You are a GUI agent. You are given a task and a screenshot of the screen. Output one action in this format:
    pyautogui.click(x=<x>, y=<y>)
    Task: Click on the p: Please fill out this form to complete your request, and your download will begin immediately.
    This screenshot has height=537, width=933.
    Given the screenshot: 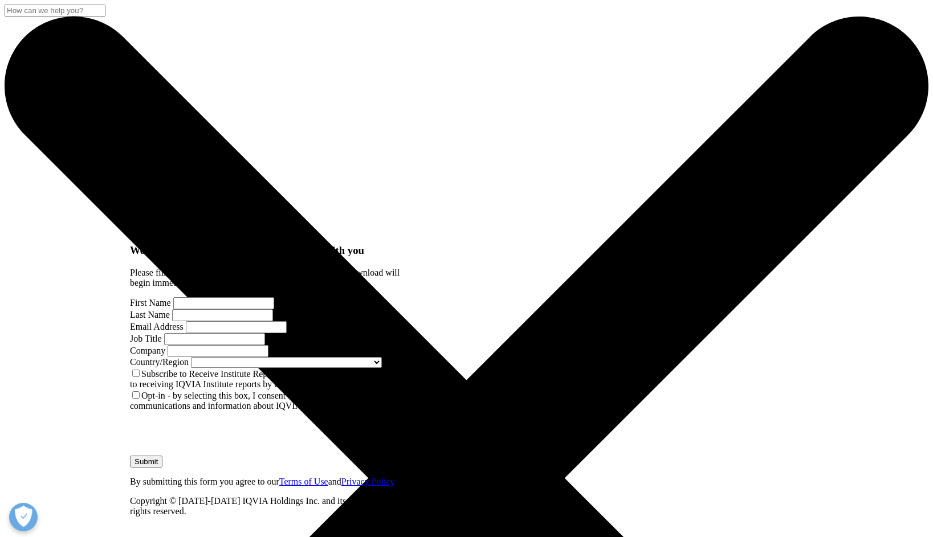 What is the action you would take?
    pyautogui.click(x=268, y=278)
    